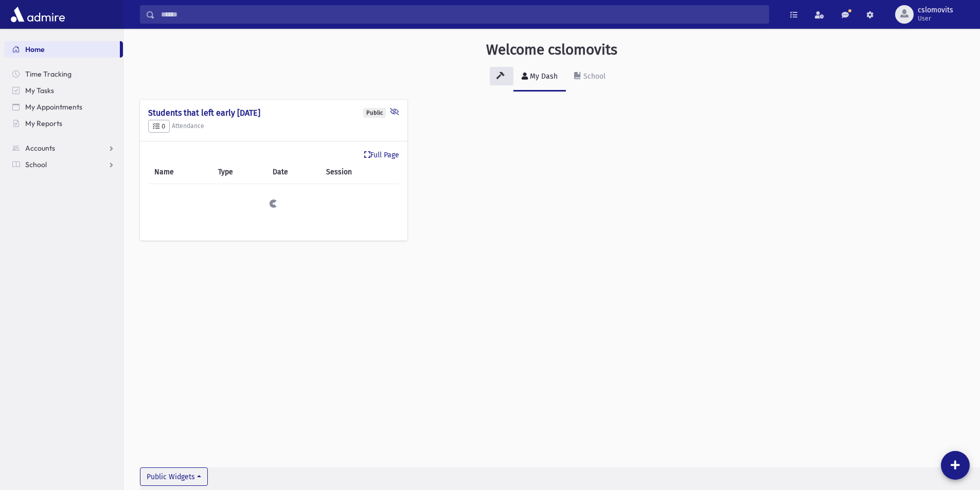 This screenshot has height=490, width=980. What do you see at coordinates (293, 173) in the screenshot?
I see `th: Date` at bounding box center [293, 173].